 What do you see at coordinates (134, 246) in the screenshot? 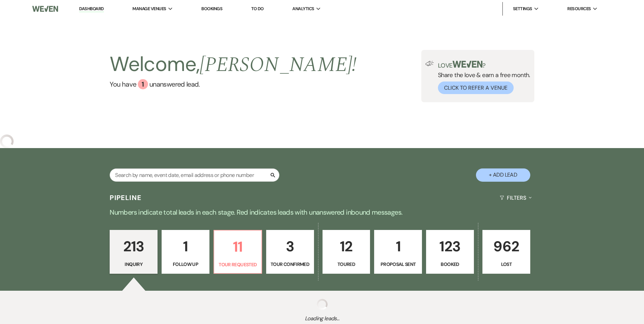
I see `p: 213` at bounding box center [134, 246].